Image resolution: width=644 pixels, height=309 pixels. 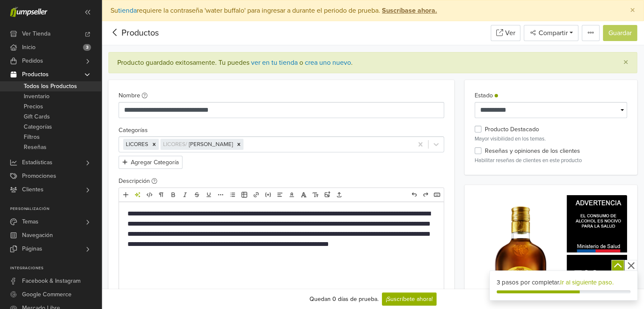 I want to click on span: Ver Tienda, so click(x=36, y=34).